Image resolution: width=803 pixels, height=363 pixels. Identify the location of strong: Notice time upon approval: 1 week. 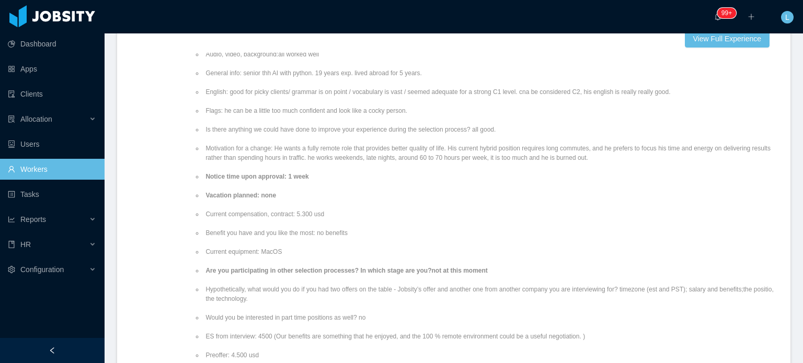
(257, 177).